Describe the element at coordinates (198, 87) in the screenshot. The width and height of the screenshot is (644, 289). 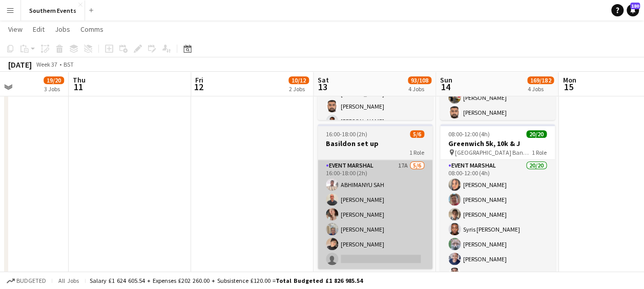
I see `span: 12` at that location.